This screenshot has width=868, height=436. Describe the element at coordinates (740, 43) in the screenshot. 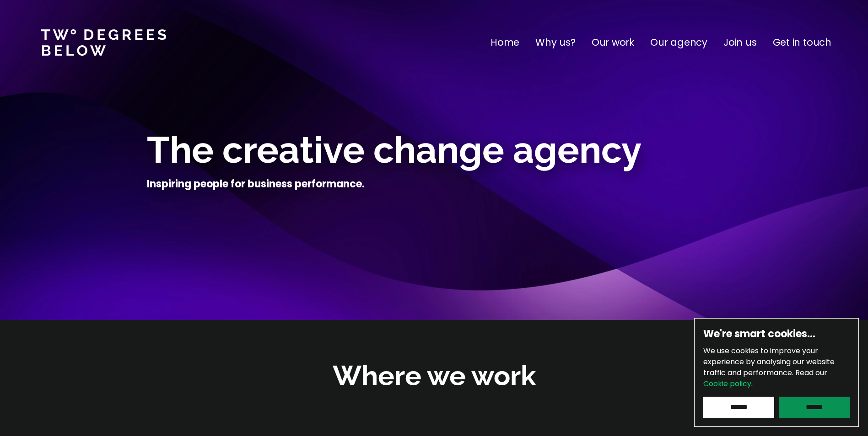

I see `p: Join us` at that location.